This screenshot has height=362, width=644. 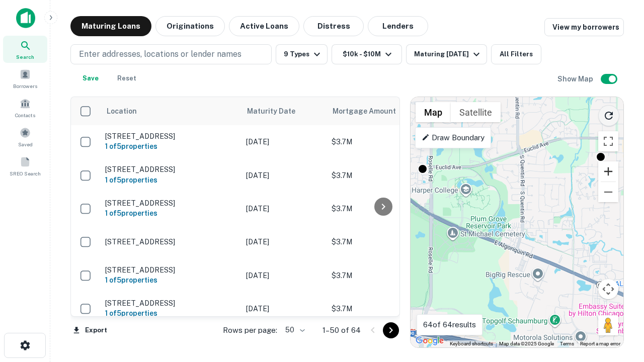 What do you see at coordinates (430, 340) in the screenshot?
I see `img: Google` at bounding box center [430, 340].